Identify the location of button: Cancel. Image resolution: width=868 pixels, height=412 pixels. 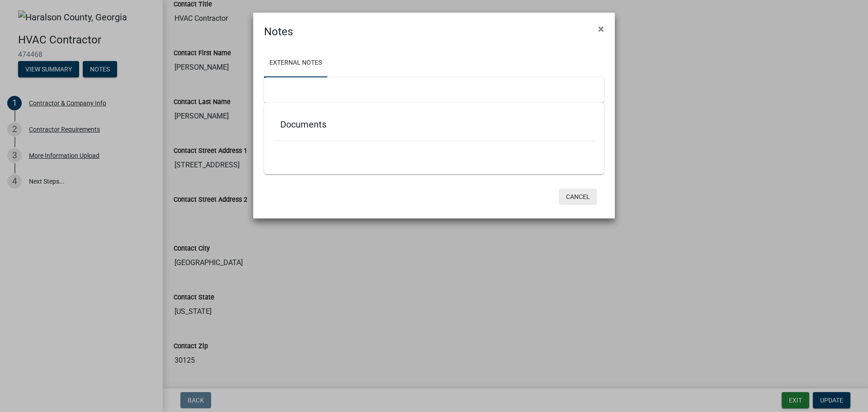
(578, 197).